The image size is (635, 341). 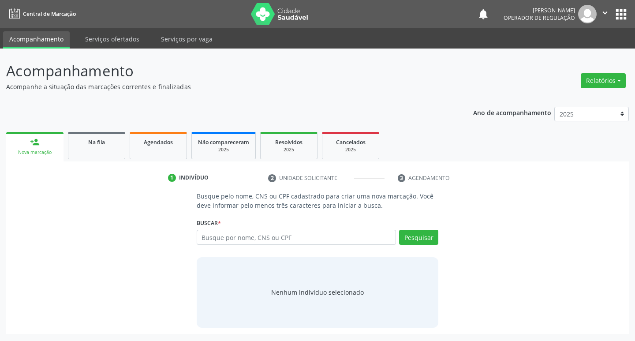 I want to click on span: Central de Marcação, so click(x=49, y=14).